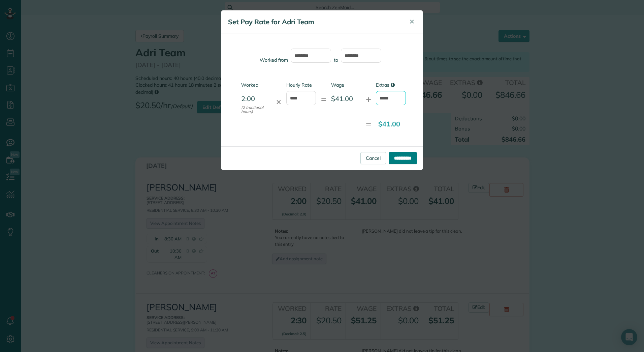  What do you see at coordinates (256, 104) in the screenshot?
I see `div: 2:00` at bounding box center [256, 104].